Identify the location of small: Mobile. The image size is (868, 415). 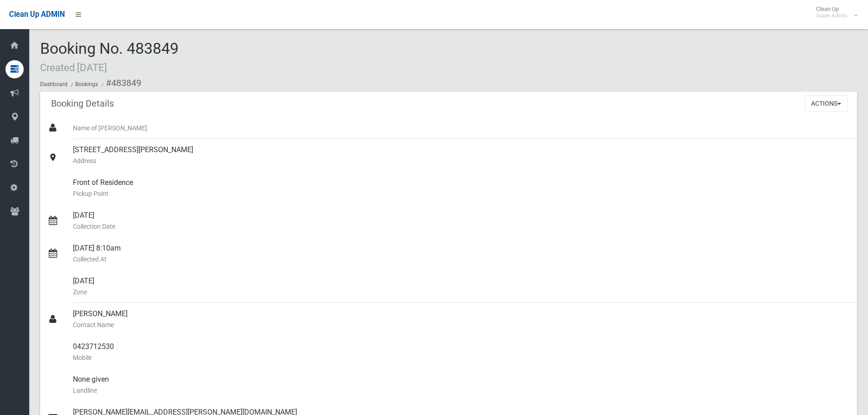
(461, 357).